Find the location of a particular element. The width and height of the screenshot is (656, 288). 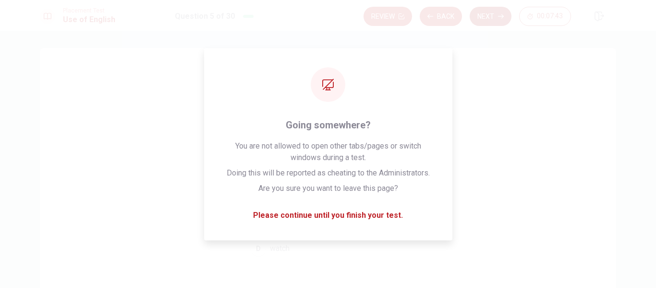

button: Ajump is located at coordinates (328, 153).